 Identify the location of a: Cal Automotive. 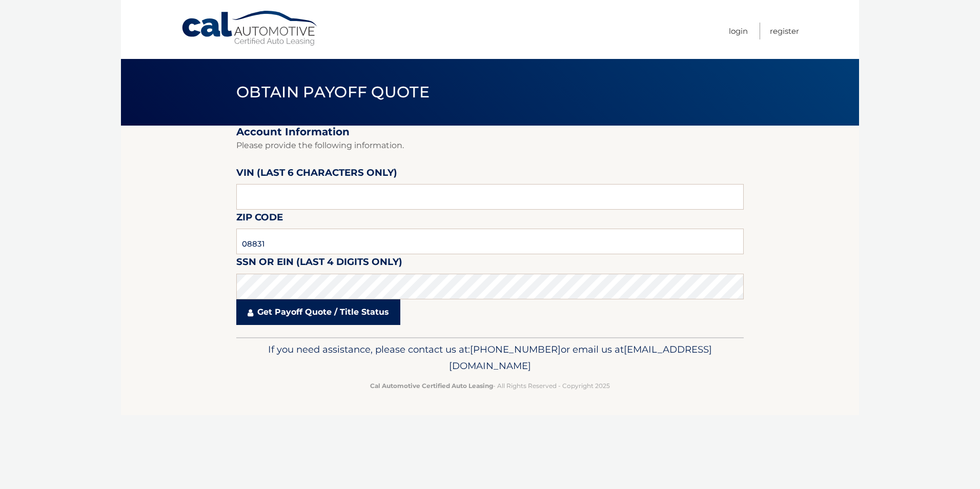
(250, 28).